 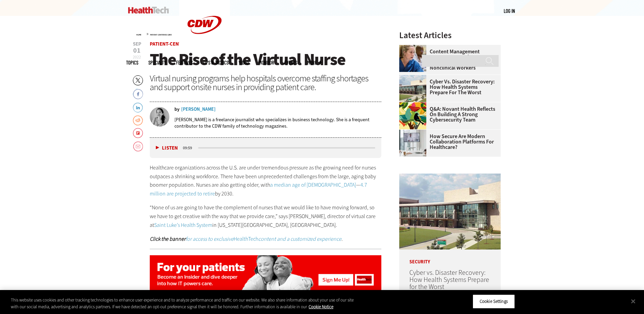 What do you see at coordinates (168, 239) in the screenshot?
I see `strong: Click the banner` at bounding box center [168, 239].